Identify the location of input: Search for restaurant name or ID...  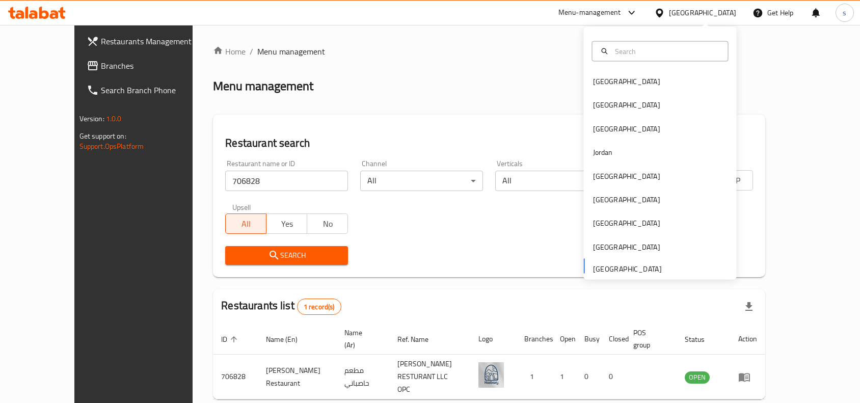
(286, 181).